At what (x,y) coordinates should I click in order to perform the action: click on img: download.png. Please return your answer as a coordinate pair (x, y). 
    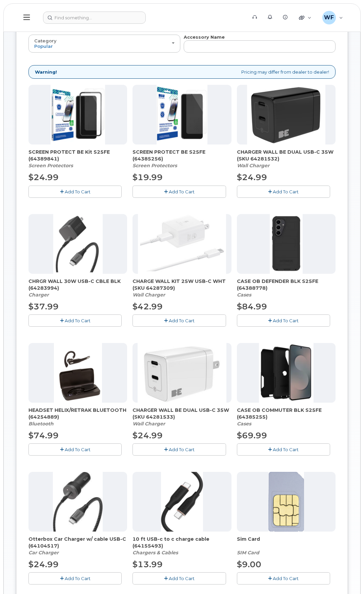
    Looking at the image, I should click on (78, 373).